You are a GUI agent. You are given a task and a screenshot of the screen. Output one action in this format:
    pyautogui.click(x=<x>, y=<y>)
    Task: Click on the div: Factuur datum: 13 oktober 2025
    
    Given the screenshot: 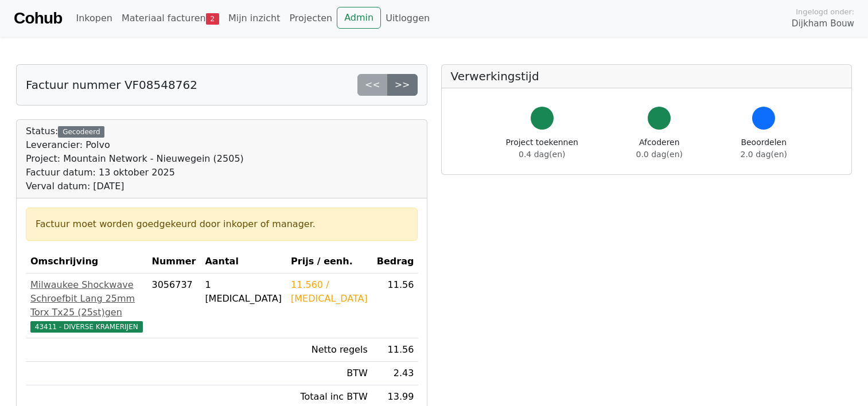 What is the action you would take?
    pyautogui.click(x=135, y=173)
    